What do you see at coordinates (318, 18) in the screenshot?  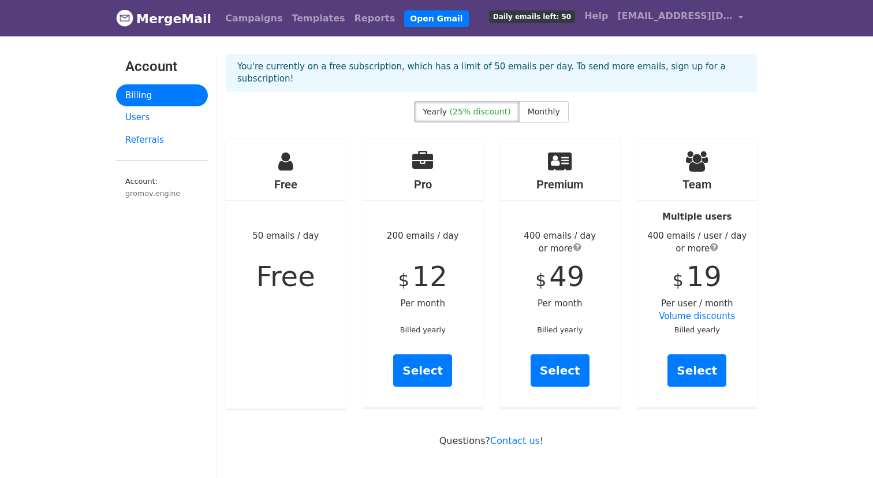 I see `a: Templates` at bounding box center [318, 18].